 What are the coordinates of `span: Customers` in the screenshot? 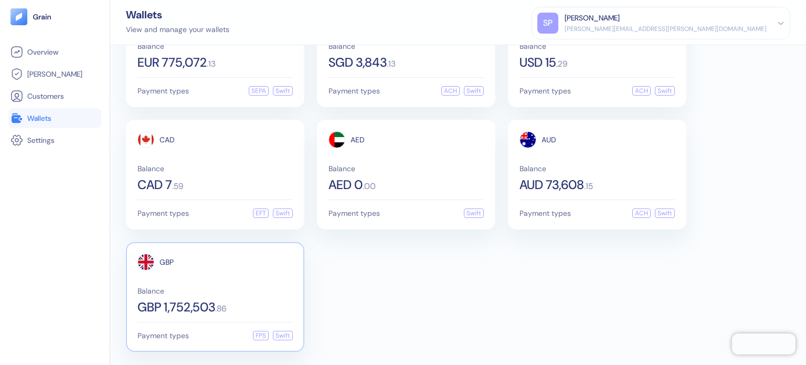 It's located at (46, 96).